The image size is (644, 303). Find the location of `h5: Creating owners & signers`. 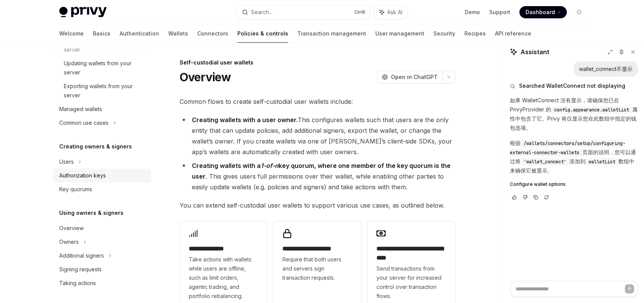

h5: Creating owners & signers is located at coordinates (95, 147).